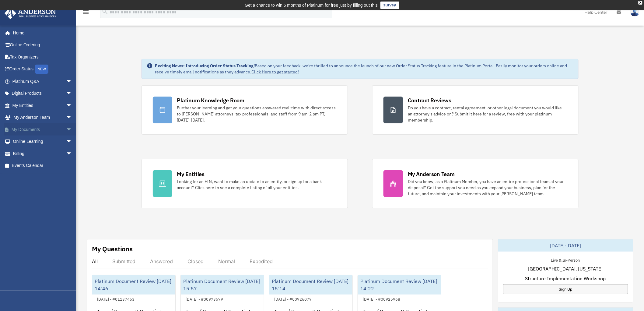 Image resolution: width=644 pixels, height=311 pixels. Describe the element at coordinates (161, 261) in the screenshot. I see `div: Answered` at that location.